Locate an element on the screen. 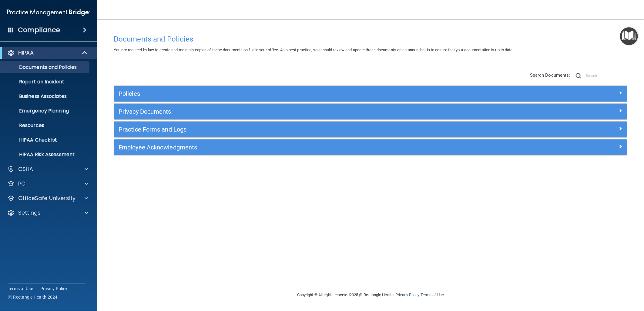 The image size is (644, 311). a: Settings is located at coordinates (47, 213).